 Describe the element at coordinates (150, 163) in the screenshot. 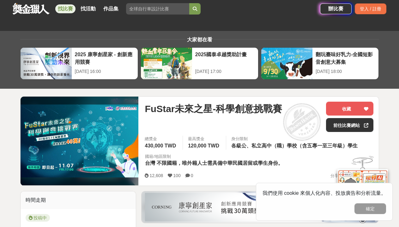

I see `span: 台灣` at that location.